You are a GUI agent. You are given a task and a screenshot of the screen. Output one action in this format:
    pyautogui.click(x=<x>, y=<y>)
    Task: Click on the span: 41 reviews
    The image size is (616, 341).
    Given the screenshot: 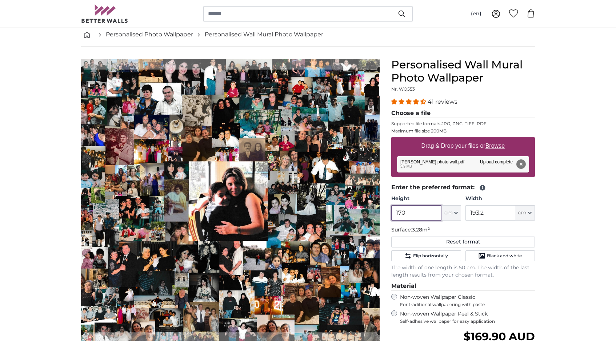 What is the action you would take?
    pyautogui.click(x=442, y=101)
    